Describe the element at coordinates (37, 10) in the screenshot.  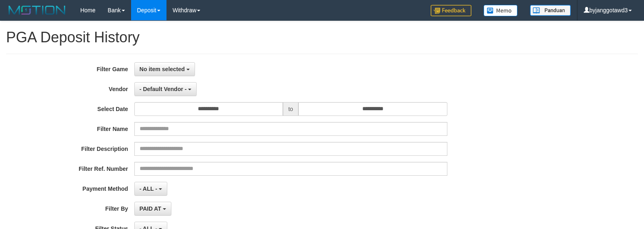
I see `img: MOTION_logo.png` at that location.